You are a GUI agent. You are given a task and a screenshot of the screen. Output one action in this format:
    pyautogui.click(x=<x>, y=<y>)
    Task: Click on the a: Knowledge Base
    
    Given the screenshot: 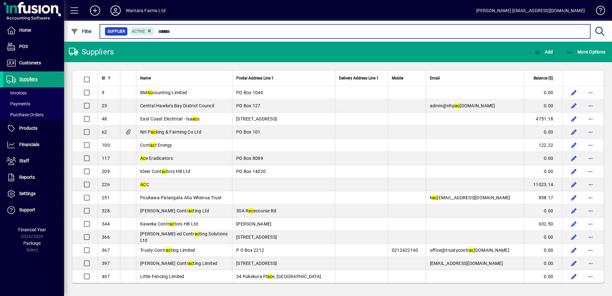 What is the action you would take?
    pyautogui.click(x=598, y=12)
    